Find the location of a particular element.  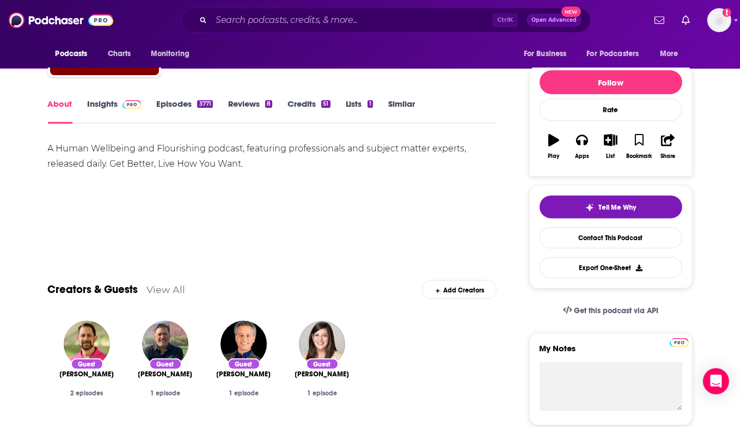

a: Similar is located at coordinates (401, 111).